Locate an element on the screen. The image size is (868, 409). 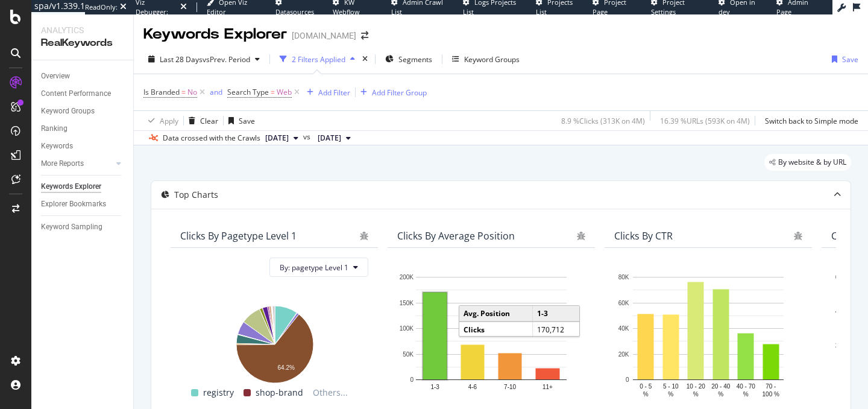
text: 7-10 is located at coordinates (510, 387).